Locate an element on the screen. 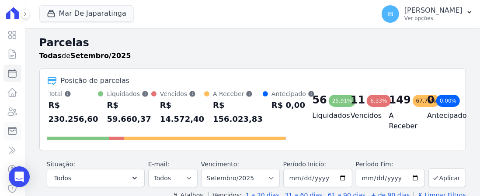 This screenshot has height=196, width=480. div: R$ 59.660,37 is located at coordinates (128, 112).